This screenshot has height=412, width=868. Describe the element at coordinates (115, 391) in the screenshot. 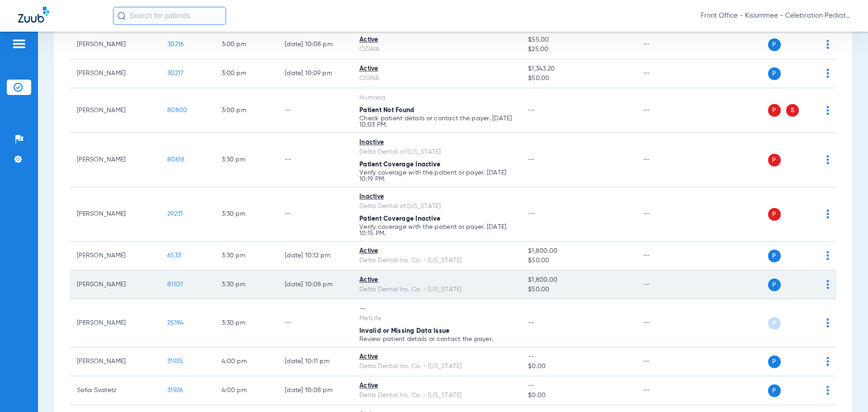

I see `td: Sofia Svatetz` at that location.